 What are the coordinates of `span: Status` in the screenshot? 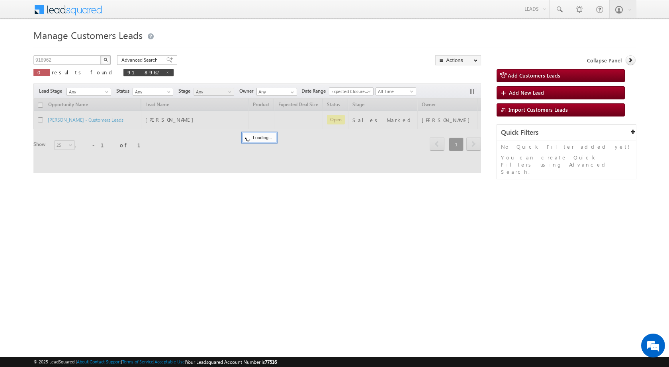 It's located at (124, 91).